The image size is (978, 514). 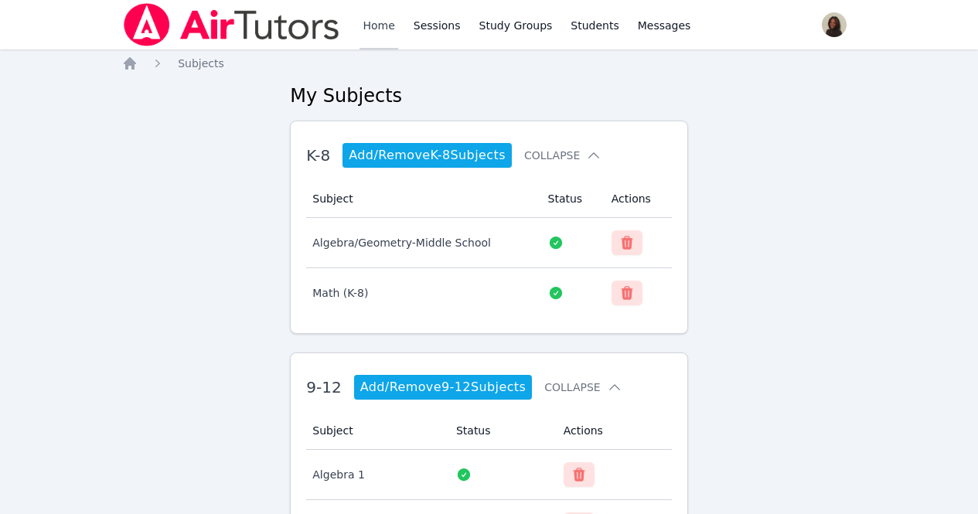 I want to click on h2: My Subjects, so click(x=488, y=96).